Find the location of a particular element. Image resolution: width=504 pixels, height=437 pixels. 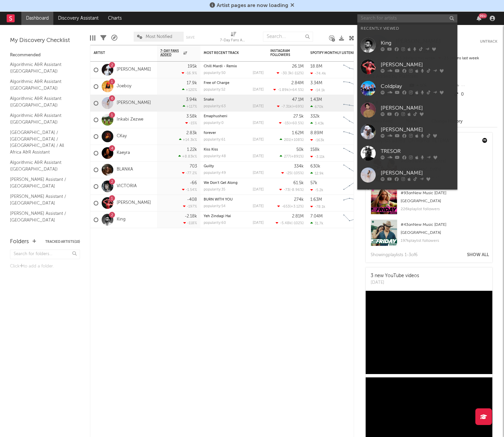

div: -14.1k is located at coordinates (318, 90).